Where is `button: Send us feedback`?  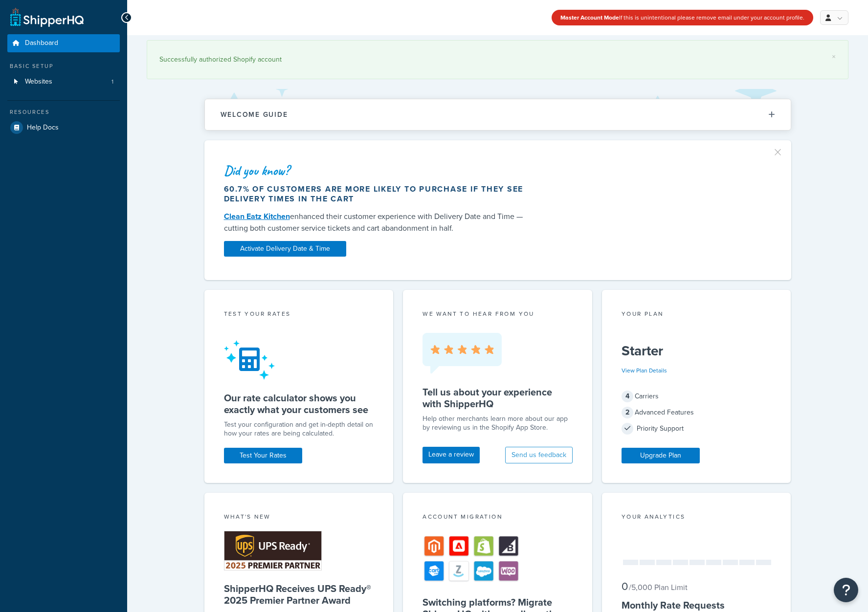
button: Send us feedback is located at coordinates (539, 455).